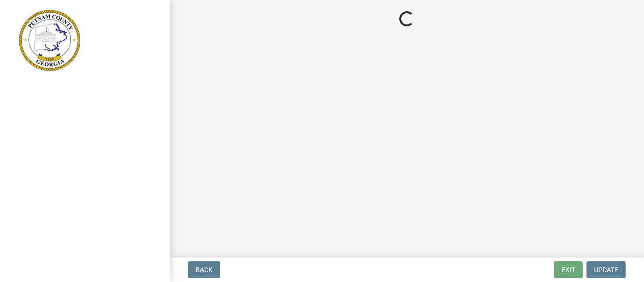 This screenshot has width=644, height=282. Describe the element at coordinates (568, 270) in the screenshot. I see `button: Exit` at that location.